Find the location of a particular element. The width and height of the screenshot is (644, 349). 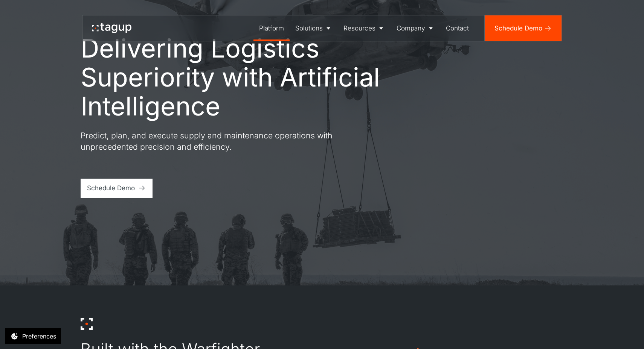

a: Solutions is located at coordinates (314, 28).